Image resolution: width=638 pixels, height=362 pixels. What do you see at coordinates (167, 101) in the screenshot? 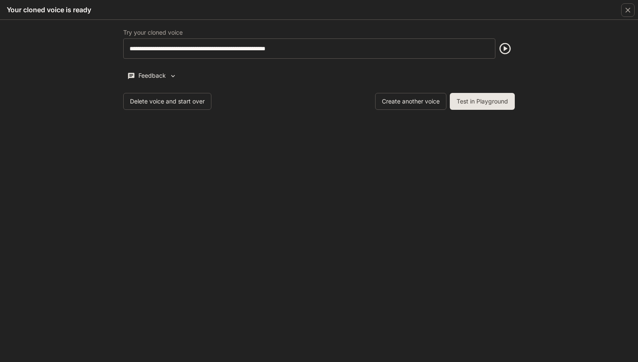
I see `button: Delete voice and start over` at bounding box center [167, 101].